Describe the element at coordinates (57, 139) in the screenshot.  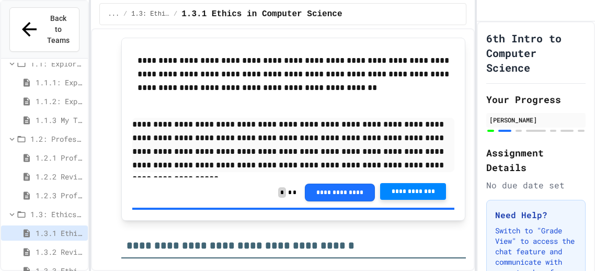
I see `span: 1.2: Professional Communication` at that location.